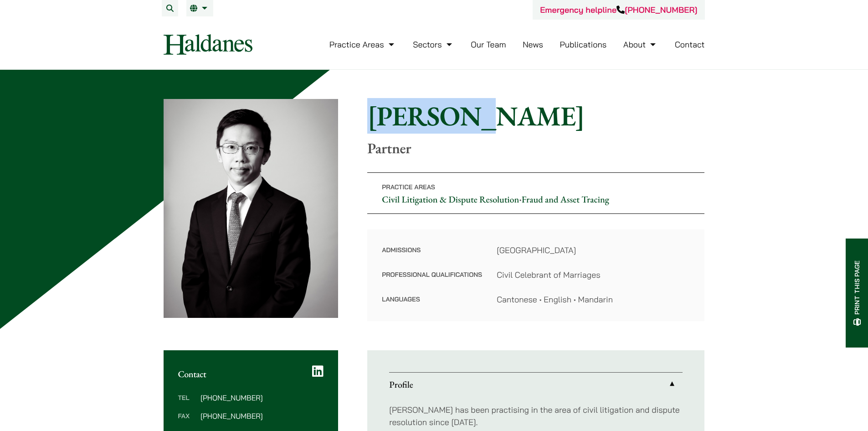  I want to click on a: Contact, so click(690, 45).